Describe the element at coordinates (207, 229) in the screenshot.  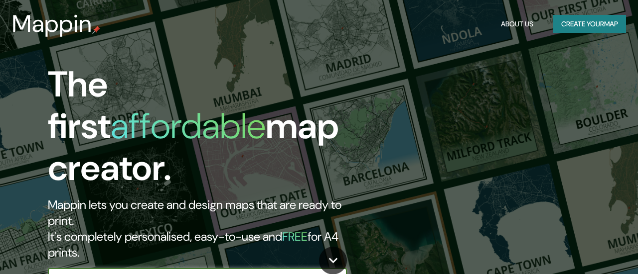
I see `h2: Mappin lets you create and design maps that are ready to print. It's completely personalised, eas...` at that location.